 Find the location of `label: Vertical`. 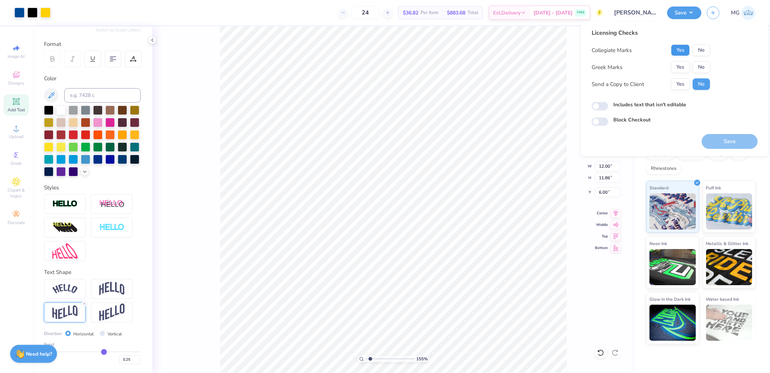

label: Vertical is located at coordinates (115, 334).